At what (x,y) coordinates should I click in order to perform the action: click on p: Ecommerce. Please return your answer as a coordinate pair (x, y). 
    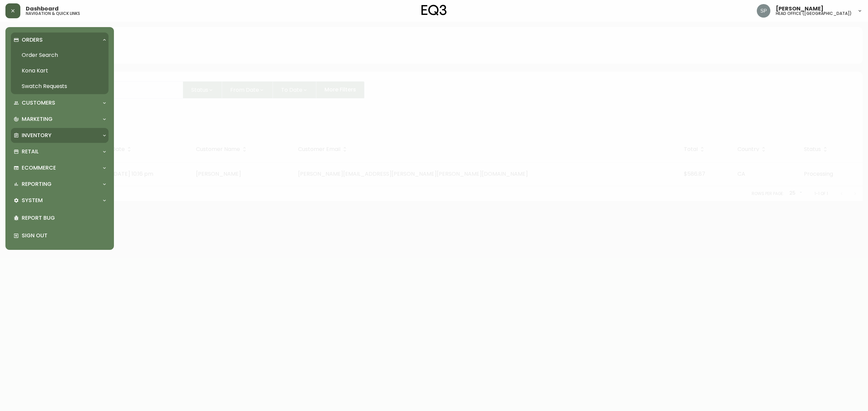
    Looking at the image, I should click on (39, 168).